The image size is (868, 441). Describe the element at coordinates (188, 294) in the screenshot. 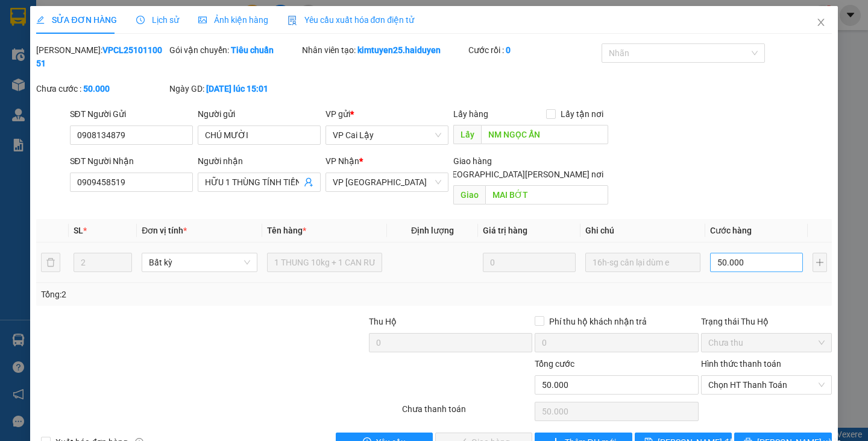

I see `div: Tổng: 2` at that location.